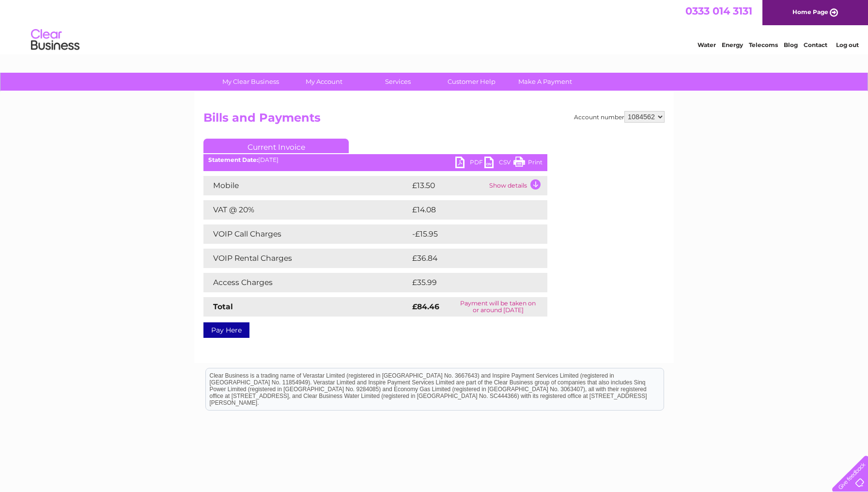  Describe the element at coordinates (733, 44) in the screenshot. I see `a: Energy` at that location.